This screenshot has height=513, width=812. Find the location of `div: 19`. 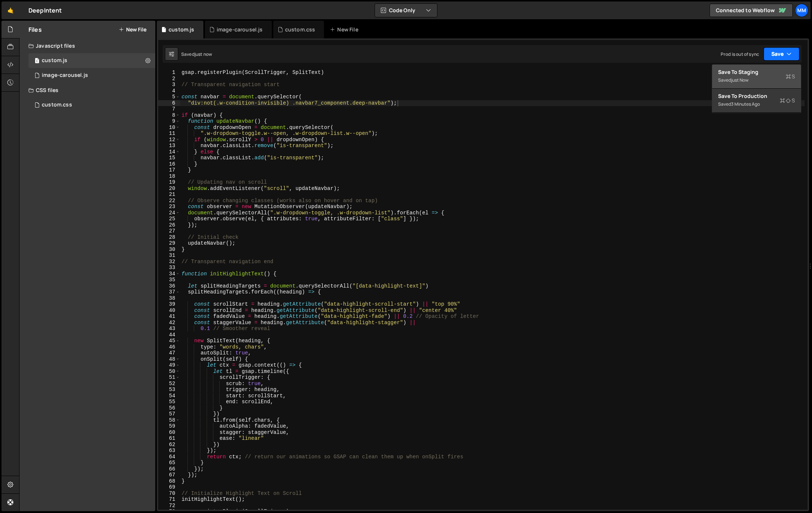

div: 19 is located at coordinates (169, 182).